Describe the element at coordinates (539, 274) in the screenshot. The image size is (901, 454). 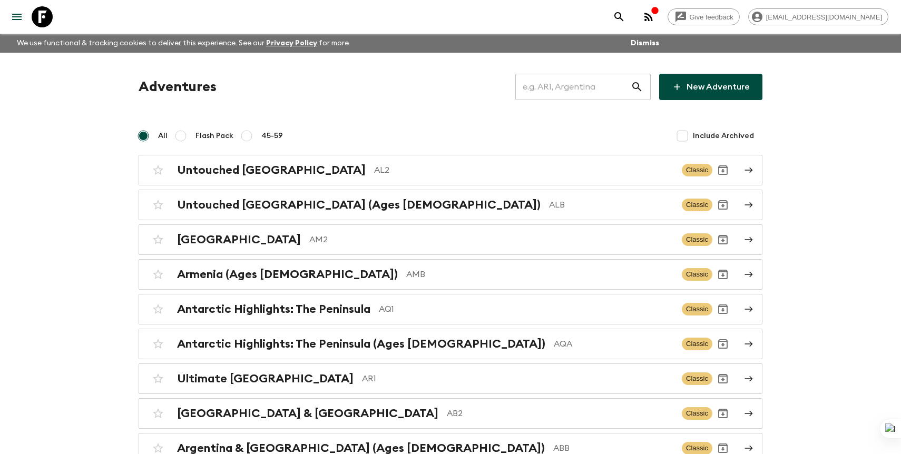
I see `p: AMB` at that location.